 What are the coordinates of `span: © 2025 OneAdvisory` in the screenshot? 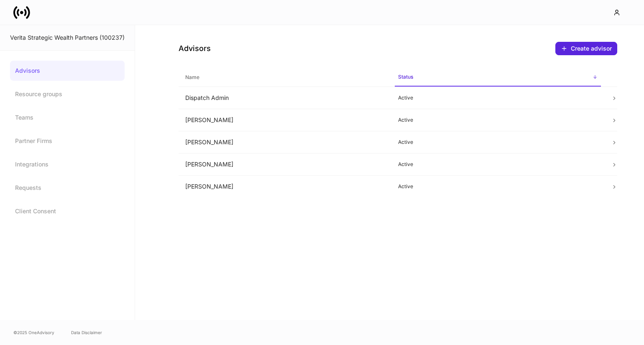 It's located at (33, 333).